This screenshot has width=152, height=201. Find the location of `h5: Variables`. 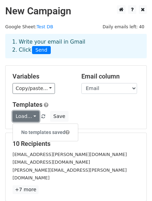

h5: Variables is located at coordinates (42, 76).